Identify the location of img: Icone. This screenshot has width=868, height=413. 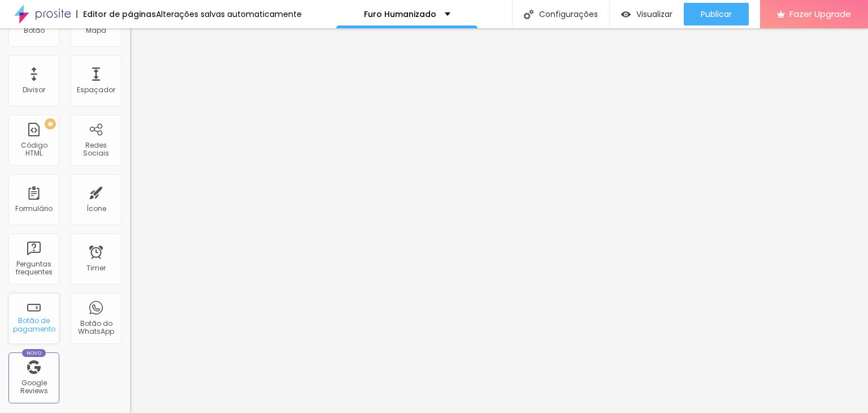
(529, 14).